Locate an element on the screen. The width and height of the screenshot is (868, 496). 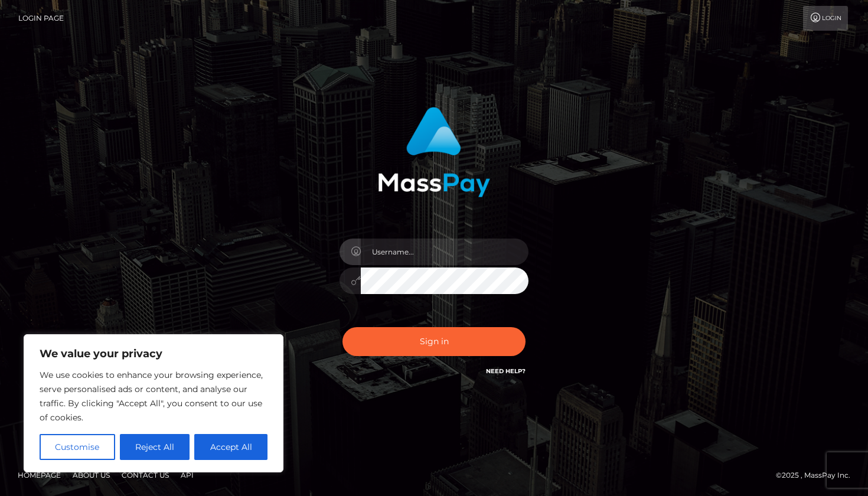
input: Username... is located at coordinates (445, 252).